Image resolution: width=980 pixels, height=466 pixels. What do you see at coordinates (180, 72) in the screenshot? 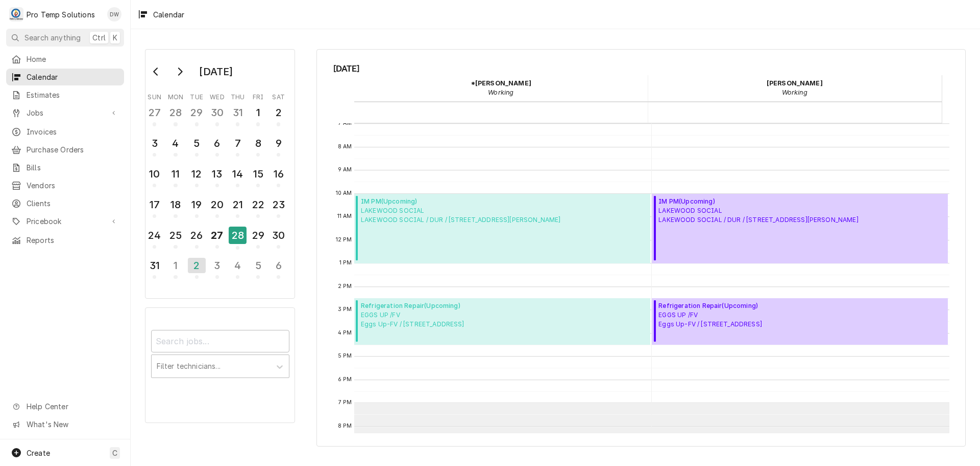
I see `button: Go to next month` at bounding box center [180, 72].